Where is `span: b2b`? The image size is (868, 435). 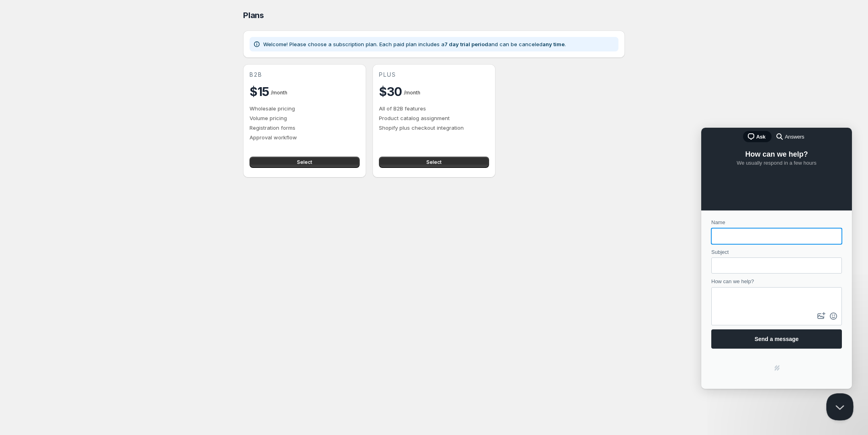 span: b2b is located at coordinates (256, 75).